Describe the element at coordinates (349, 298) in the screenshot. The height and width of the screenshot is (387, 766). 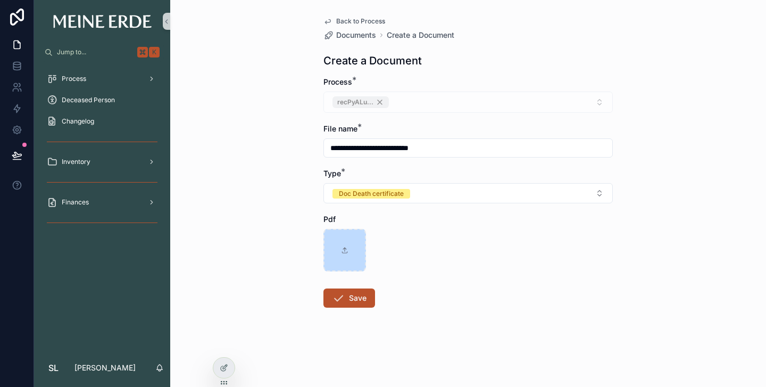
I see `button: Save` at that location.